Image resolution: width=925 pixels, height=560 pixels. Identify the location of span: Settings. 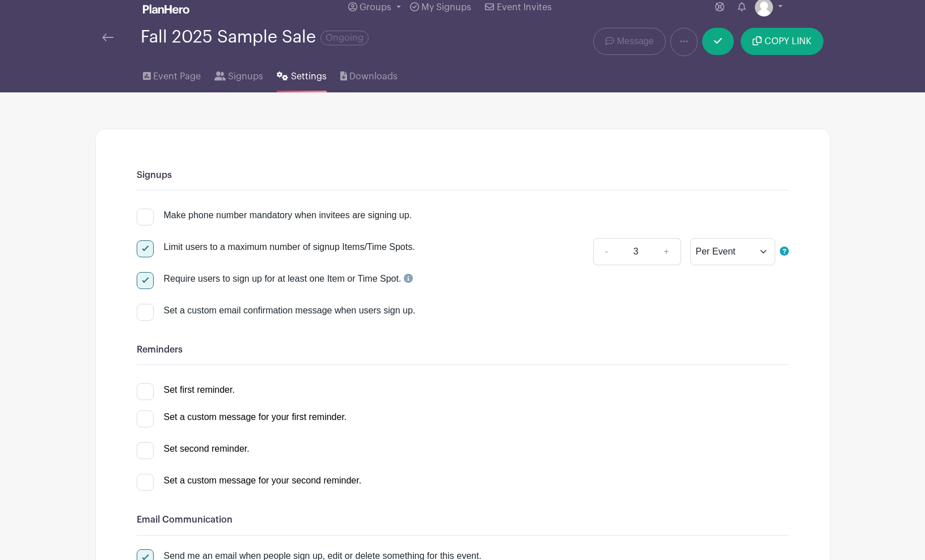
(309, 76).